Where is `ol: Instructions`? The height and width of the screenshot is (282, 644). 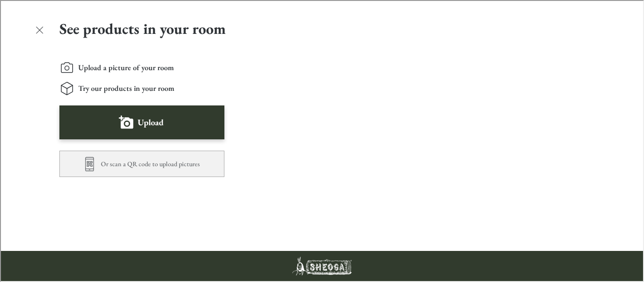 ol: Instructions is located at coordinates (141, 77).